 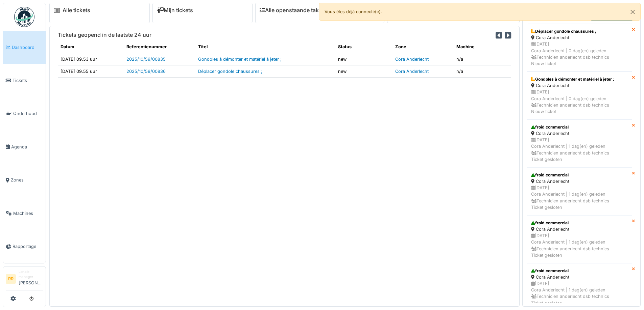 I want to click on span: Zones, so click(x=27, y=180).